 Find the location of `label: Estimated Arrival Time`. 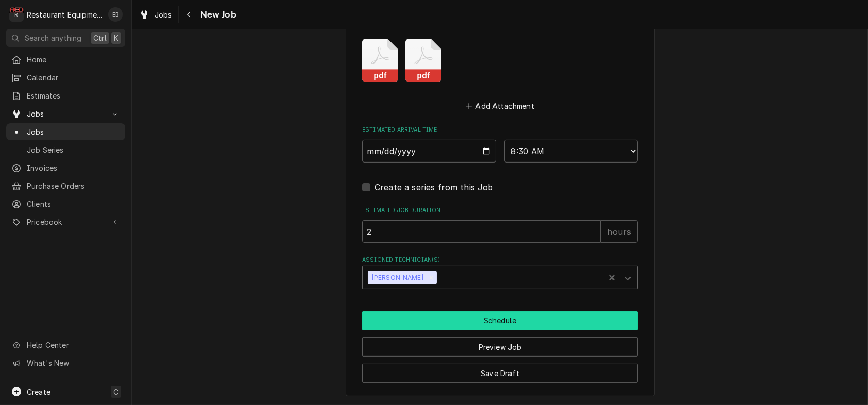

label: Estimated Arrival Time is located at coordinates (500, 130).